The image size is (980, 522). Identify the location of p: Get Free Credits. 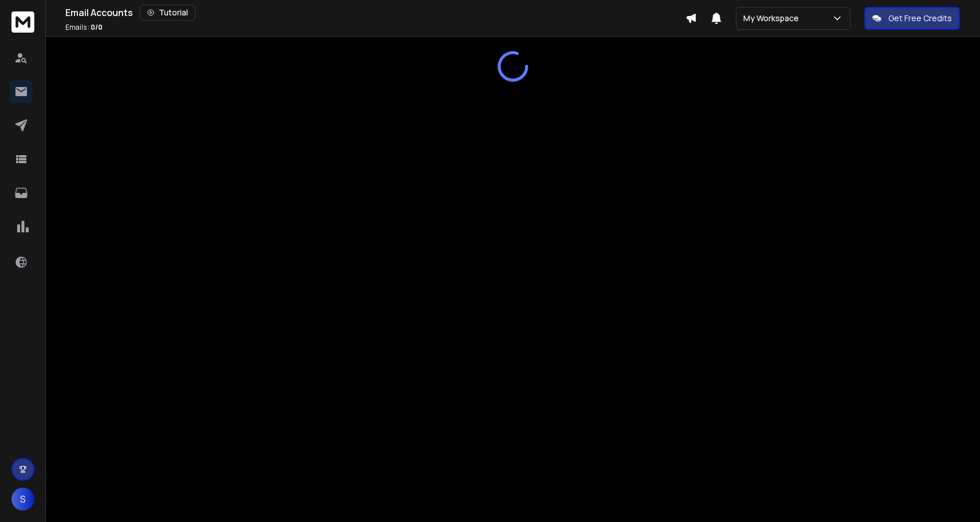
(919, 18).